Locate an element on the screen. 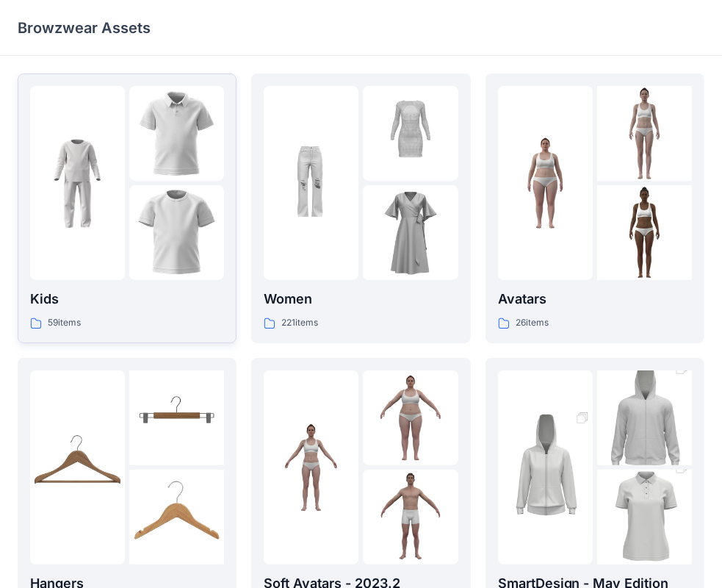  p: 59 items is located at coordinates (64, 323).